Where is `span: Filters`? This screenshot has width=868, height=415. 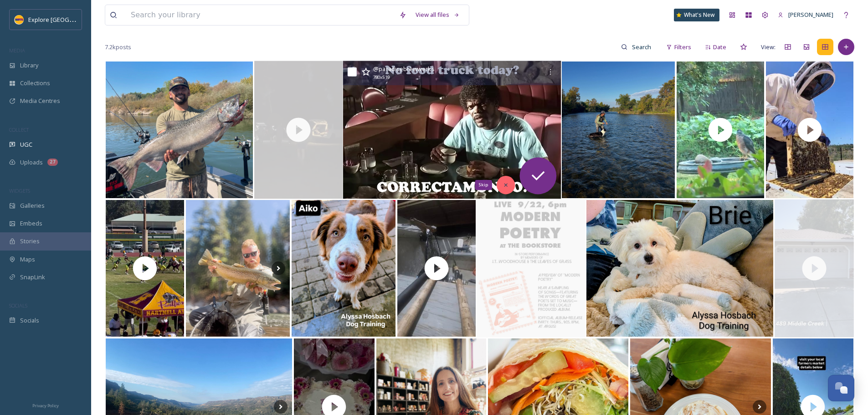 span: Filters is located at coordinates (682, 47).